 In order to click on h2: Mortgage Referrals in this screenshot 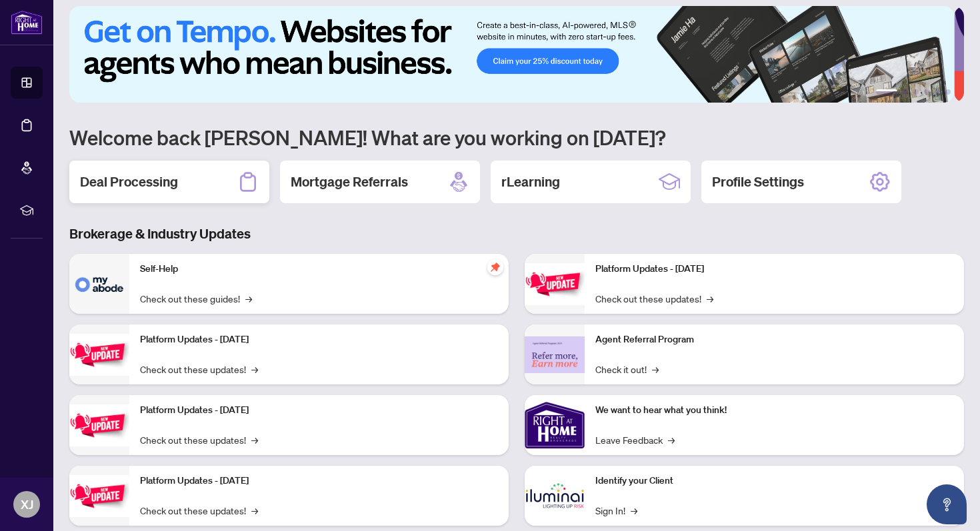, I will do `click(349, 182)`.